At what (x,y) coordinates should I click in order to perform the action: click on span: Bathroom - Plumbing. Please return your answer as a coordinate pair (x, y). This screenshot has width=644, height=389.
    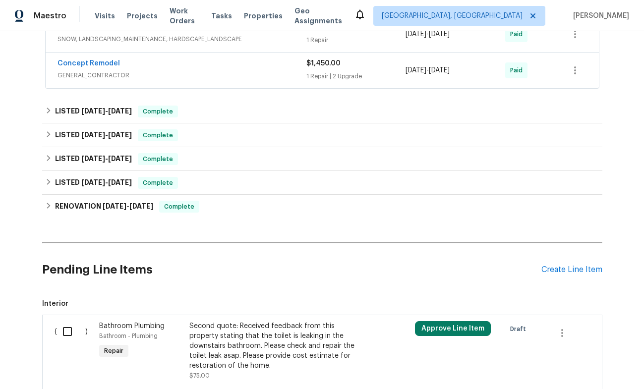
    Looking at the image, I should click on (128, 336).